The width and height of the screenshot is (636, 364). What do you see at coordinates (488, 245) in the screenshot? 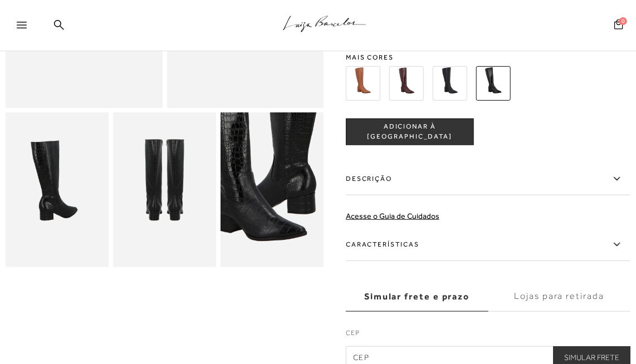
I see `label: Características` at bounding box center [488, 245].